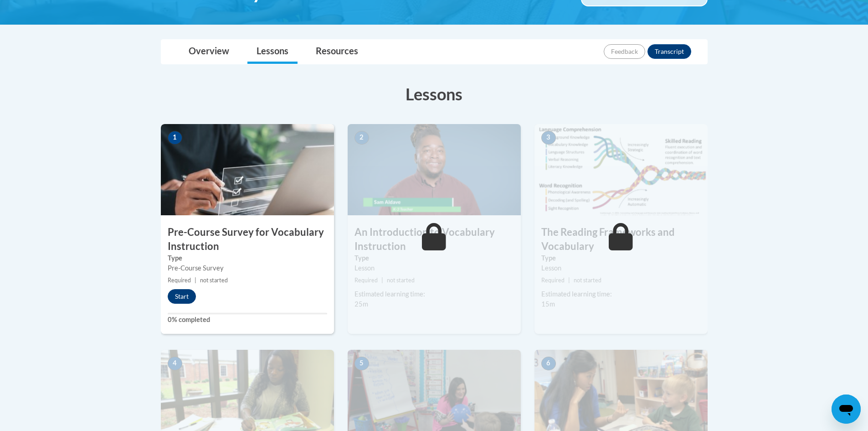 The width and height of the screenshot is (868, 431). What do you see at coordinates (362, 304) in the screenshot?
I see `span: 25m` at bounding box center [362, 304].